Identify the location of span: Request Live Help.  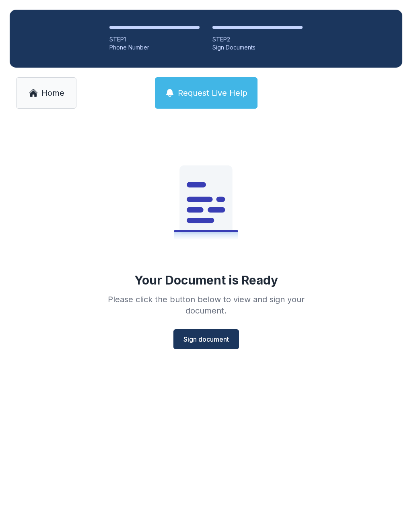
(213, 93).